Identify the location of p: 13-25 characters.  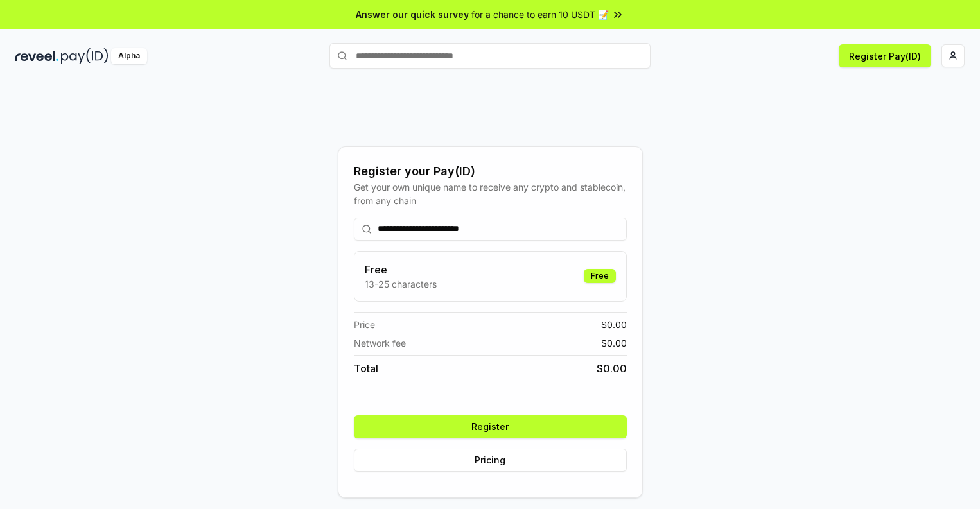
(401, 284).